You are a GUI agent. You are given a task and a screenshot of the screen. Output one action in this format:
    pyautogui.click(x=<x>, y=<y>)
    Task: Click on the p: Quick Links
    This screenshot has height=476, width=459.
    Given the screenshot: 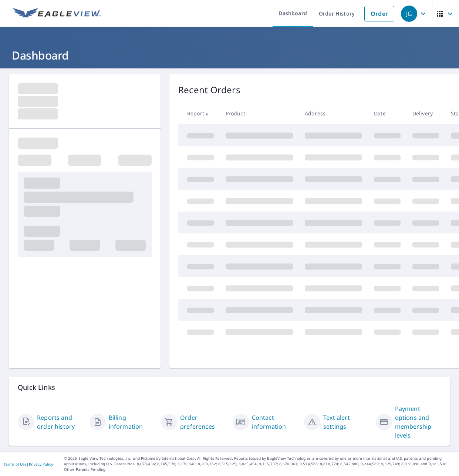 What is the action you would take?
    pyautogui.click(x=230, y=387)
    